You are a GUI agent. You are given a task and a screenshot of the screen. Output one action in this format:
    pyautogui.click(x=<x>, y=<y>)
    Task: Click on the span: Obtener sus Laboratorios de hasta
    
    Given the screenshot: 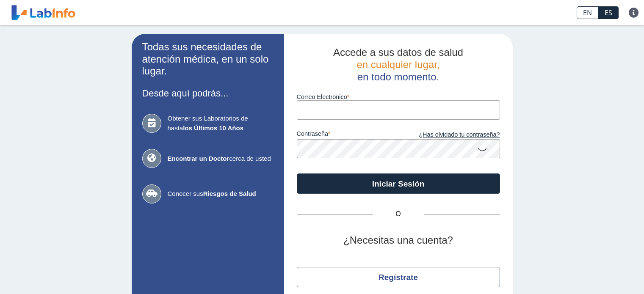 What is the action you would take?
    pyautogui.click(x=221, y=123)
    